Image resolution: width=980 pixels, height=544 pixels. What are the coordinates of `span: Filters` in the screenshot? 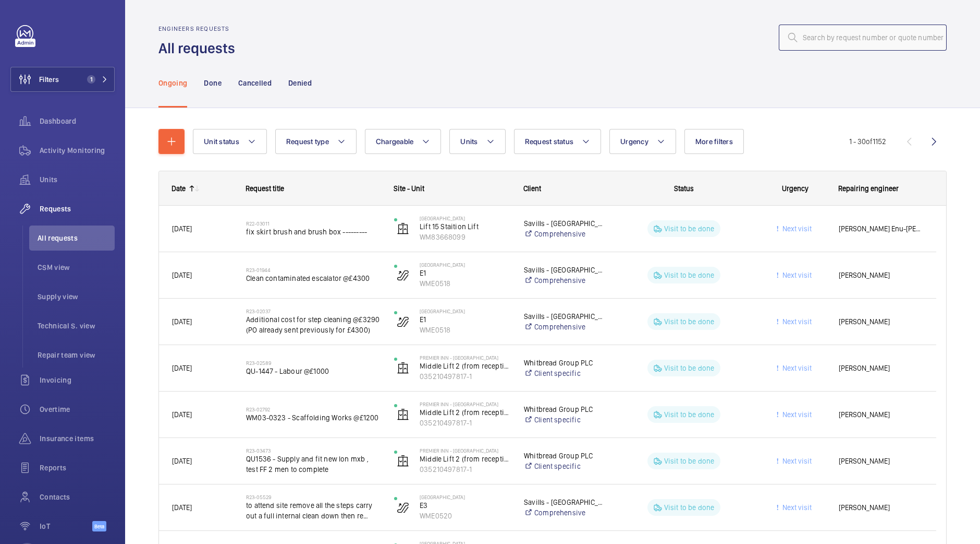 It's located at (49, 79).